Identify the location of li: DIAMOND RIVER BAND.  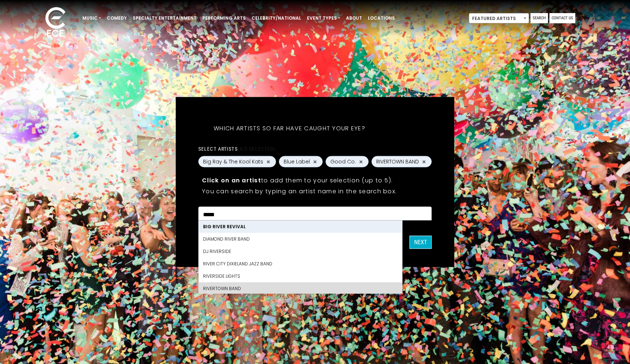
(301, 239).